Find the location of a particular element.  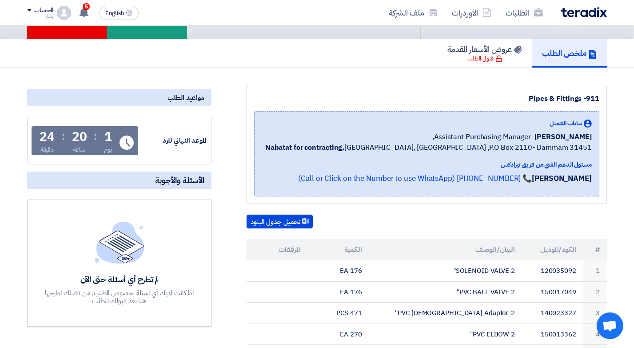

a: الأوردرات is located at coordinates (471, 12).